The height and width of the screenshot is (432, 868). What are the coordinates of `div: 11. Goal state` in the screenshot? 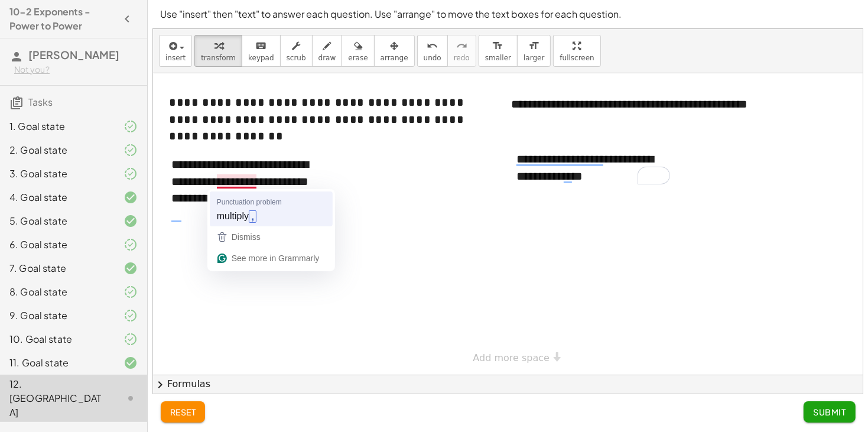 It's located at (57, 363).